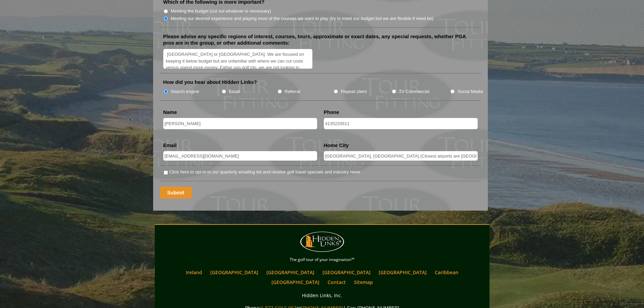 The image size is (644, 308). I want to click on a: Sitemap, so click(363, 282).